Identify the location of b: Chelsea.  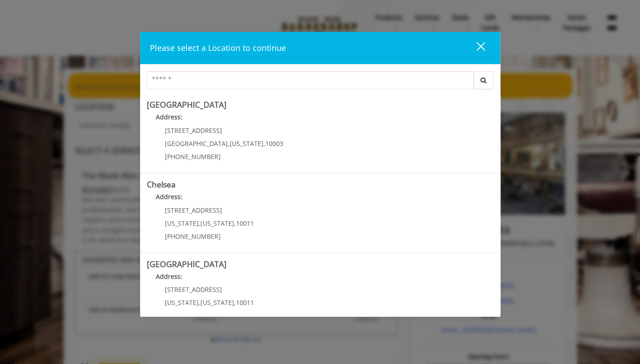
(161, 184).